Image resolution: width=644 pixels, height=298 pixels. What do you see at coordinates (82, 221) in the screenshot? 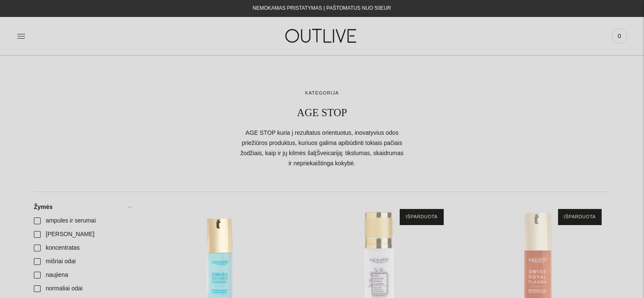
I see `a: ampules ir serumai` at bounding box center [82, 221].